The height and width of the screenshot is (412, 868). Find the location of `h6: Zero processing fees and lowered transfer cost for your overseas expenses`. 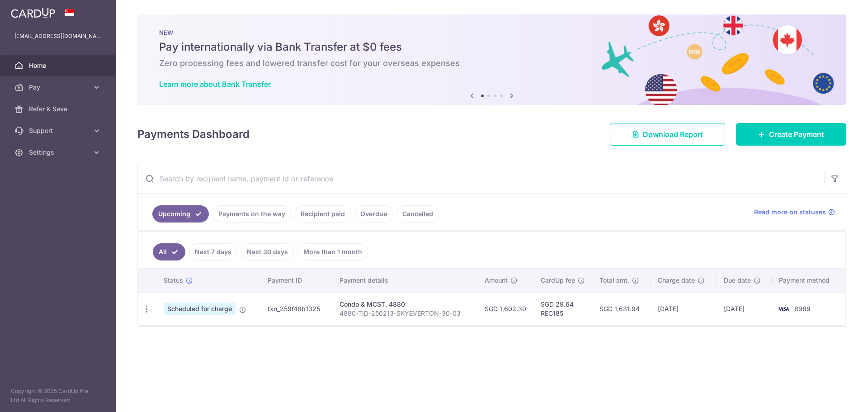

h6: Zero processing fees and lowered transfer cost for your overseas expenses is located at coordinates (492, 63).